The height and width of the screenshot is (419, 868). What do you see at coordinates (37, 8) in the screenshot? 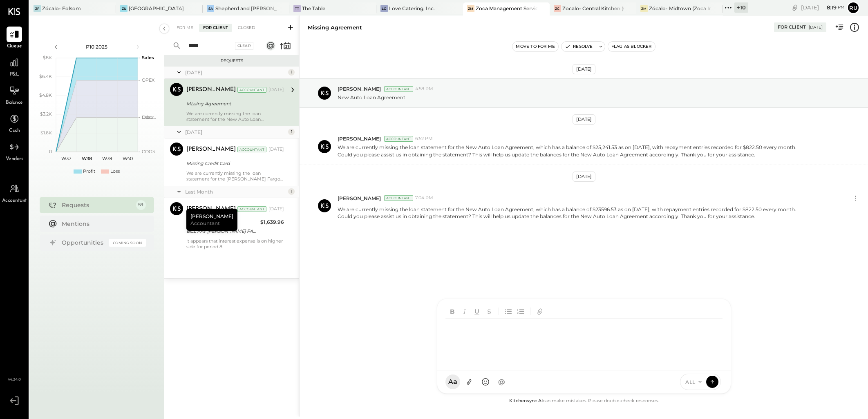
I see `div: ZF` at bounding box center [37, 8].